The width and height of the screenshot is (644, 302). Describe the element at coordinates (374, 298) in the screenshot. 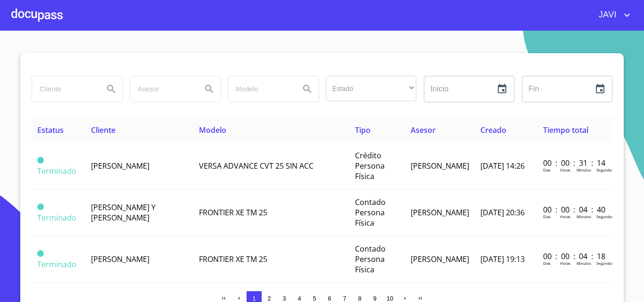

I see `span: 9` at that location.